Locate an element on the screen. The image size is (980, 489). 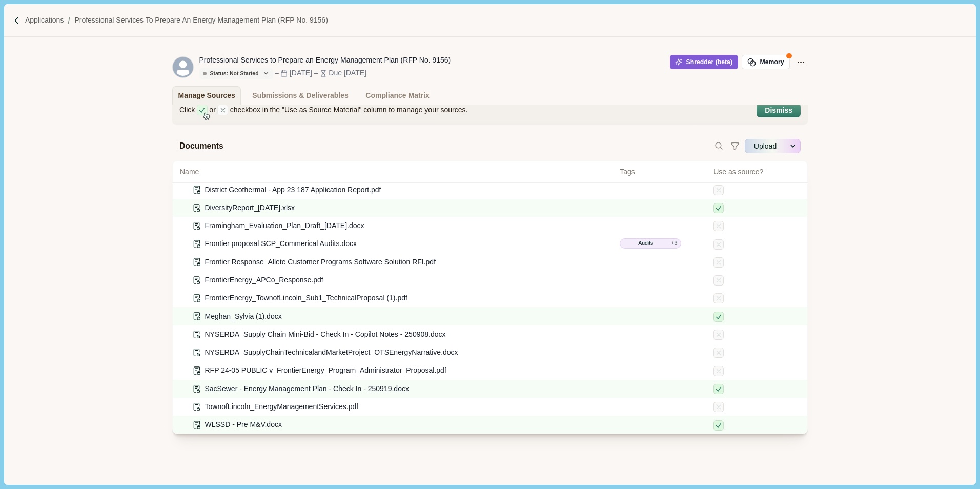
div: or checkbox in the "Use as Source Material" column to manage your sources. is located at coordinates (464, 110).